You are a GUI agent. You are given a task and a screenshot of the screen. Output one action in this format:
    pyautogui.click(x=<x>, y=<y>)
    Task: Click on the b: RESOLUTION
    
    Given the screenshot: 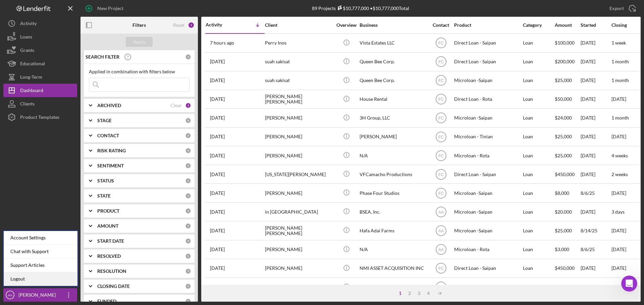 What is the action you would take?
    pyautogui.click(x=111, y=271)
    